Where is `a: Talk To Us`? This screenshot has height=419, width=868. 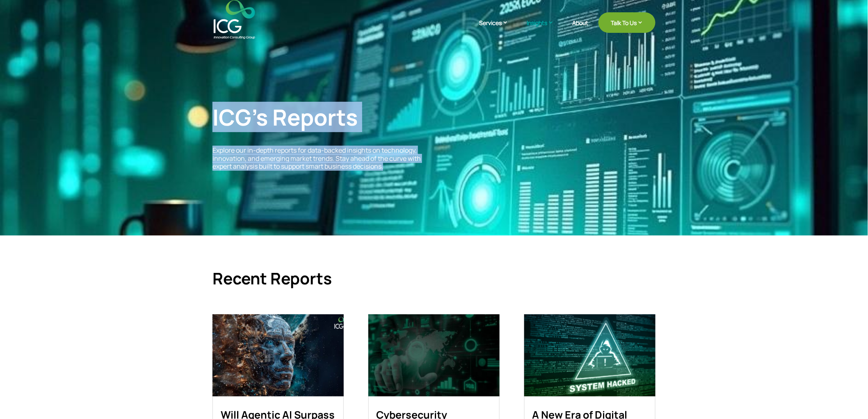 a: Talk To Us is located at coordinates (627, 23).